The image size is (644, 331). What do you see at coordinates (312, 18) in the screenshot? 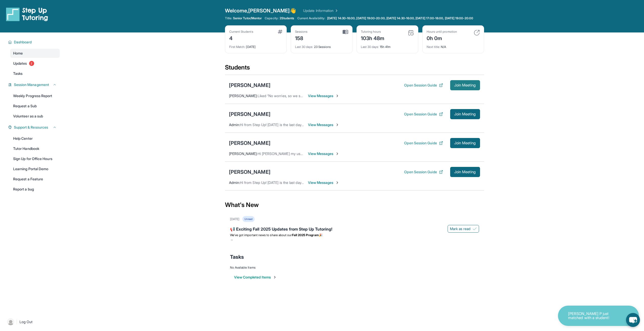
I see `span: Current Availability:` at bounding box center [312, 18].